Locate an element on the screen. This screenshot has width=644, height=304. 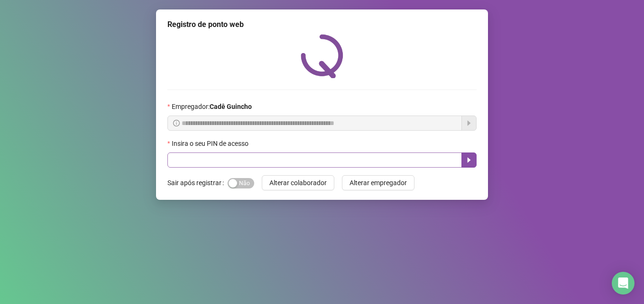
div: Registro de ponto web is located at coordinates (322, 25).